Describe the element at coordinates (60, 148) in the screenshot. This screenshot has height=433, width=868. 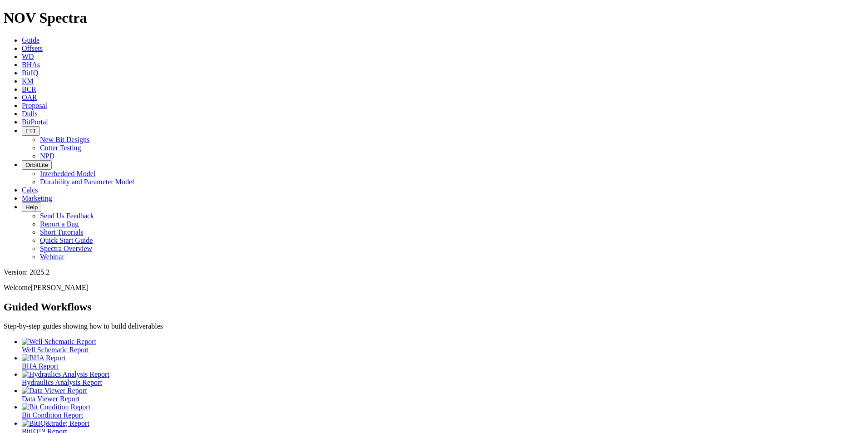
I see `a: Cutter Testing` at that location.